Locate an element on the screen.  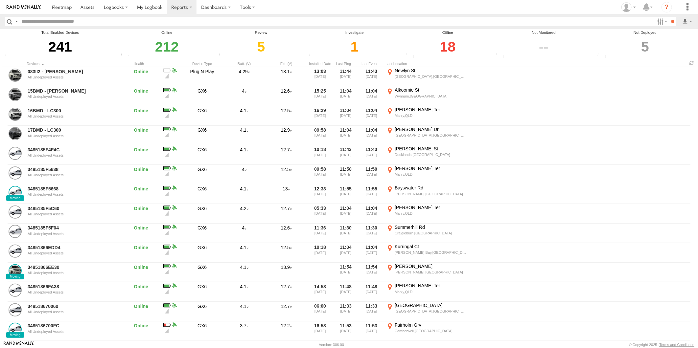
div: Click to filter by Offline is located at coordinates (447, 47).